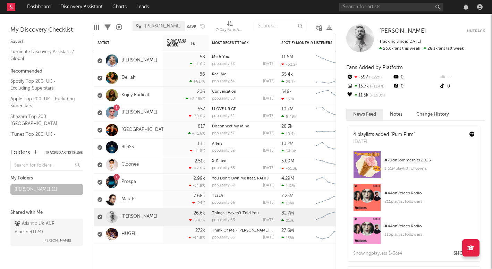  What do you see at coordinates (377, 95) in the screenshot?
I see `span: +1.98 %` at bounding box center [377, 95].